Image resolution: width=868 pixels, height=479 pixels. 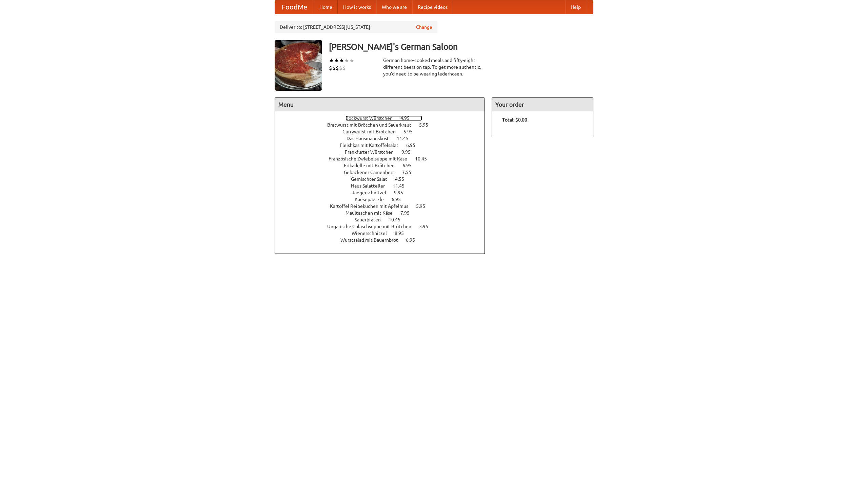 What do you see at coordinates (384, 193) in the screenshot?
I see `a: Jaegerschnitzel 9.95` at bounding box center [384, 193].